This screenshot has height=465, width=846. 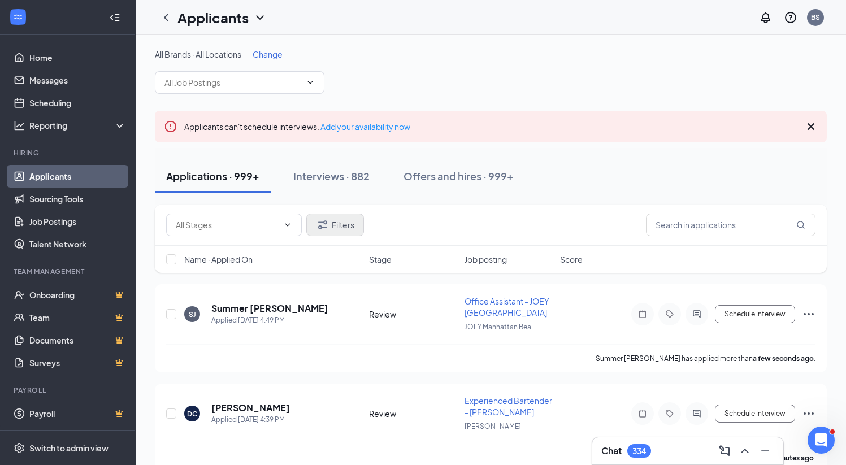 What do you see at coordinates (267, 54) in the screenshot?
I see `span: Change` at bounding box center [267, 54].